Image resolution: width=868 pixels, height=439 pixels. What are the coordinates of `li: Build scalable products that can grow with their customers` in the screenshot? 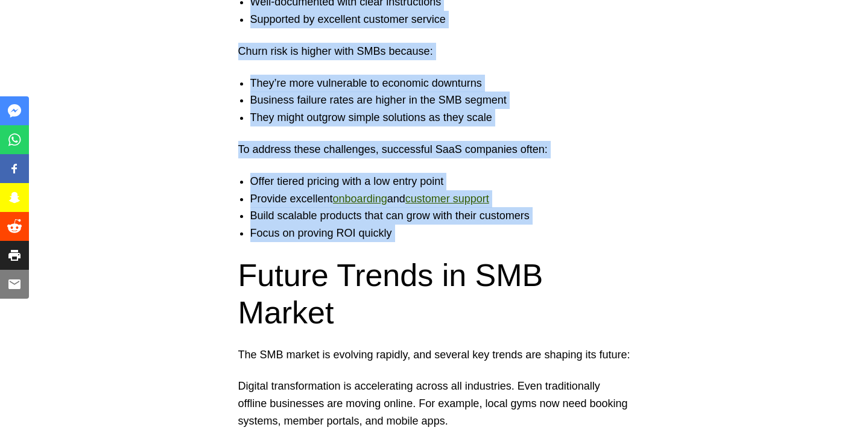 It's located at (446, 216).